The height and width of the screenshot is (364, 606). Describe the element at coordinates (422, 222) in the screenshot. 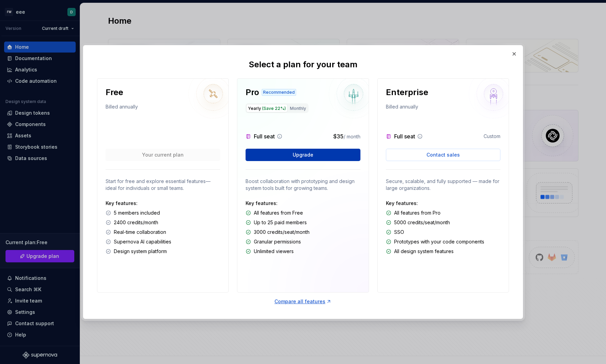

I see `p: 5000 credits/seat/month` at that location.